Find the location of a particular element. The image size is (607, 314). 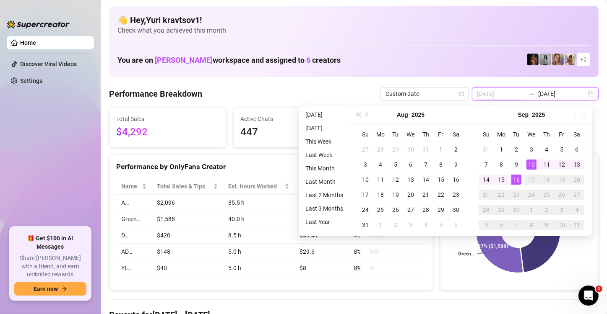

td: 2025-09-26 is located at coordinates (561, 195).